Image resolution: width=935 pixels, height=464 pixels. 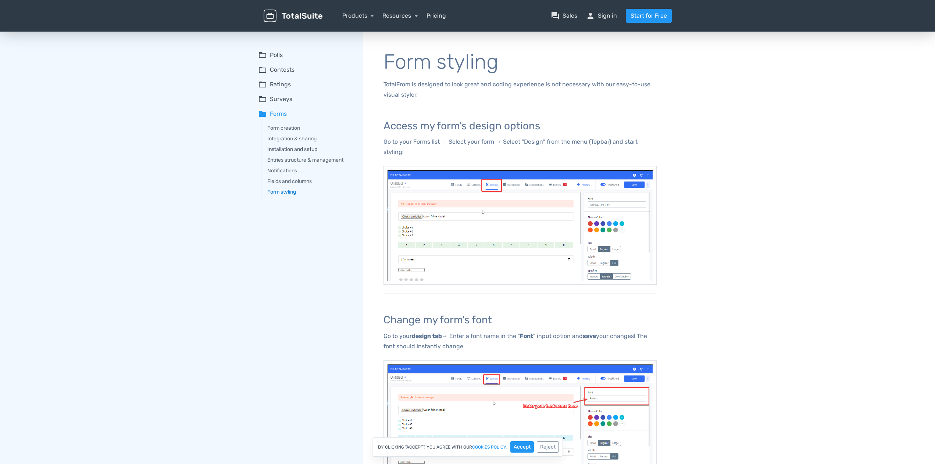 I want to click on a: Start for Free, so click(x=649, y=16).